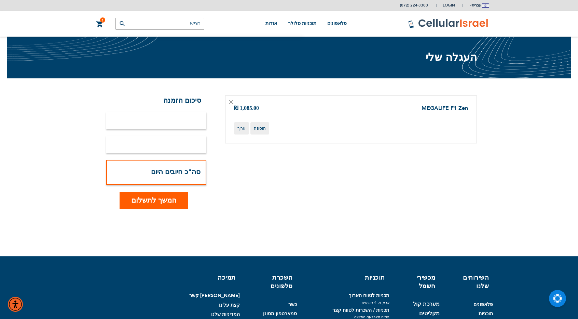  I want to click on a: מערכת קול, so click(427, 304).